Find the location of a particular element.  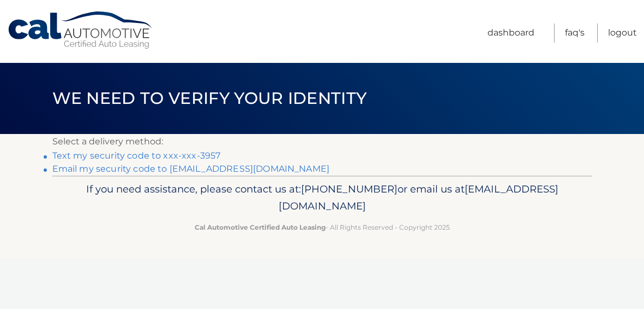

p: - All Rights Reserved - Copyright 2025 is located at coordinates (322, 227).